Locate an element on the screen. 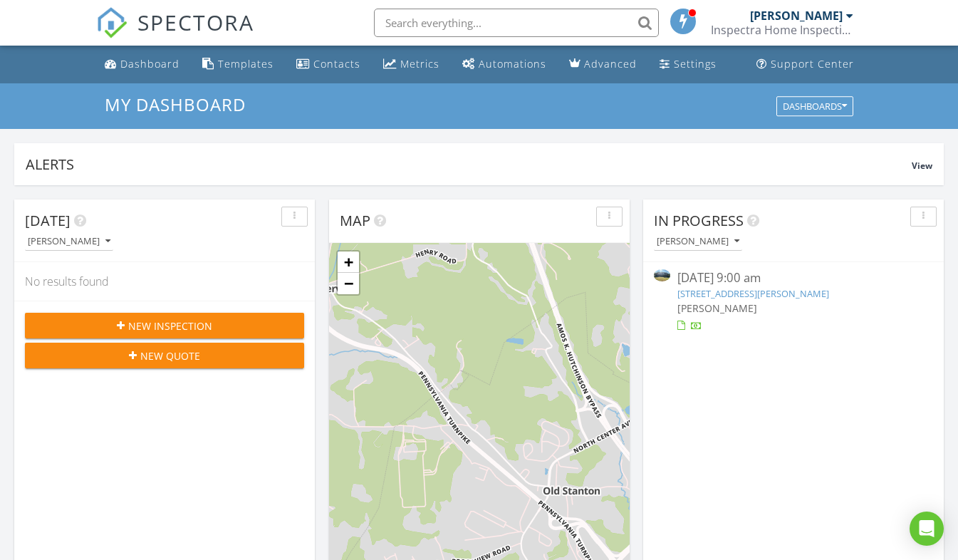  button: New Quote is located at coordinates (164, 355).